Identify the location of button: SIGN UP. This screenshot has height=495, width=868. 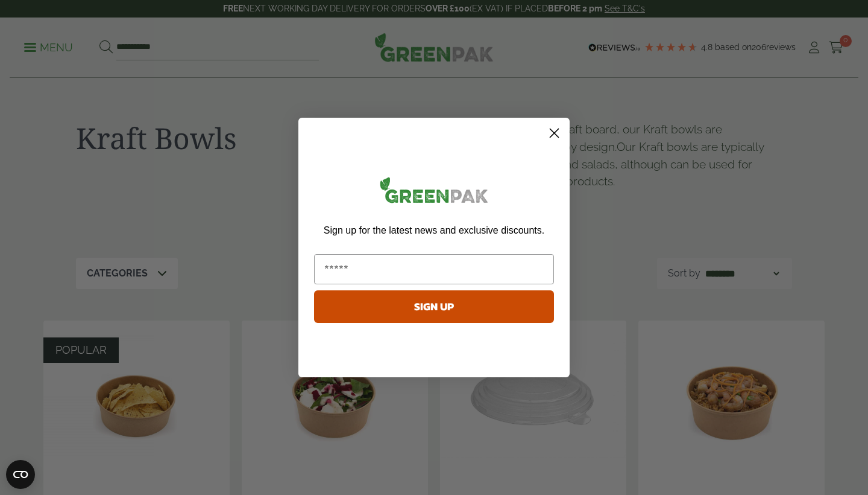
(434, 307).